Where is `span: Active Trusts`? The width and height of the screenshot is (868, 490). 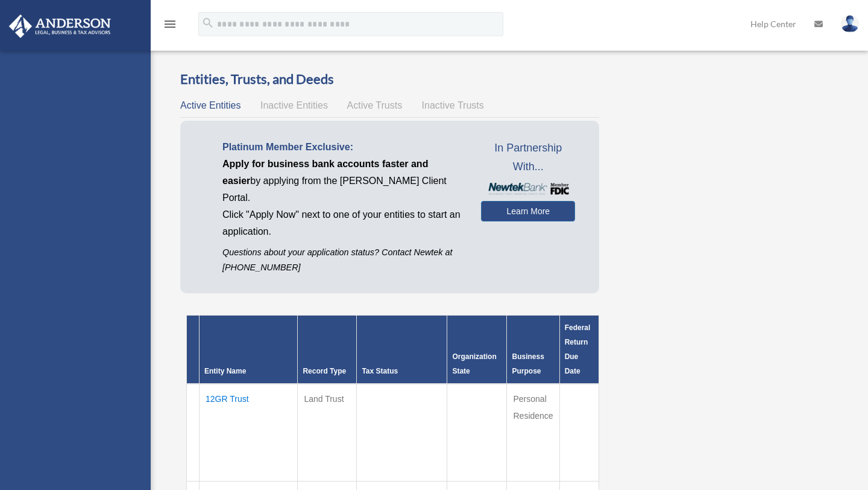
span: Active Trusts is located at coordinates (375, 105).